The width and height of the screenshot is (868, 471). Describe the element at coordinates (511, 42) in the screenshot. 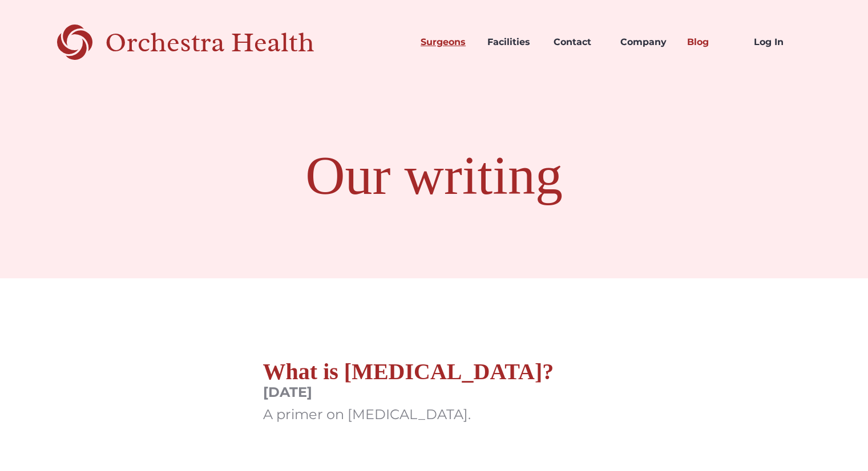

I see `a: Facilities` at that location.